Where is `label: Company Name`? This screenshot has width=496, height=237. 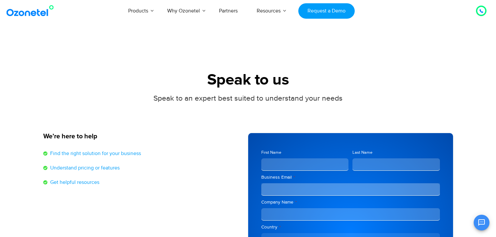
label: Company Name is located at coordinates (351, 202).